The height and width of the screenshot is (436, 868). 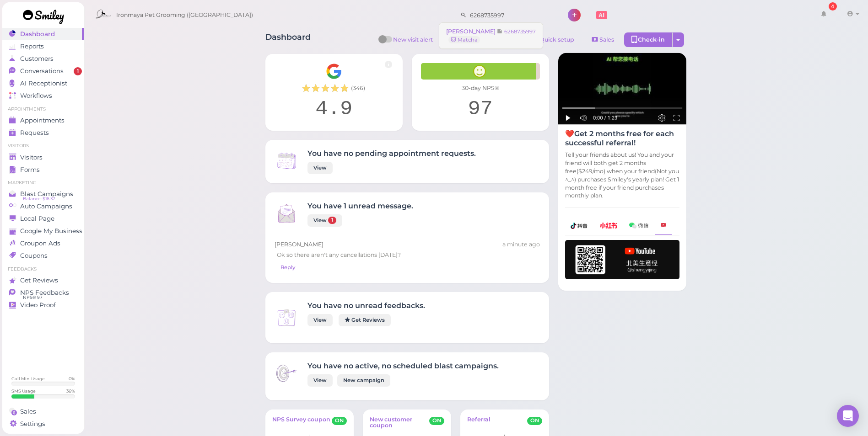 What do you see at coordinates (43, 231) in the screenshot?
I see `a: Google My Business` at bounding box center [43, 231].